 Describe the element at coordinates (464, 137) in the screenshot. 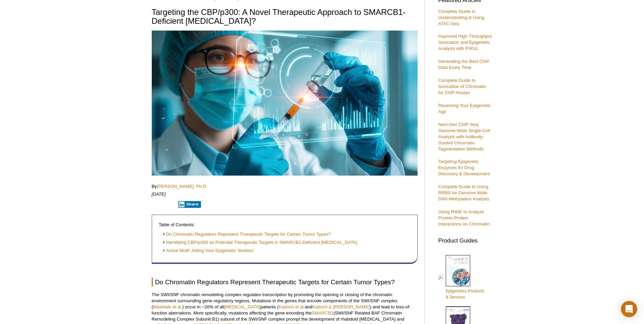

I see `a: Next-Gen ChIP-Seq: Genome-Wide Single-Cell Analysis with Antibody-Guided Chromatin Tagmentation M...` at that location.